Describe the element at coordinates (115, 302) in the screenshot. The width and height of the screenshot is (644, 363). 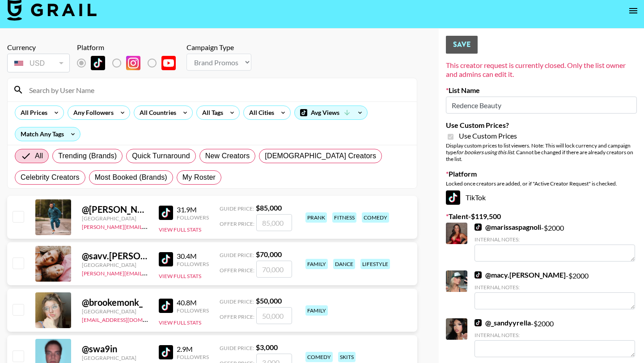
I see `div: @ brookemonk_` at that location.